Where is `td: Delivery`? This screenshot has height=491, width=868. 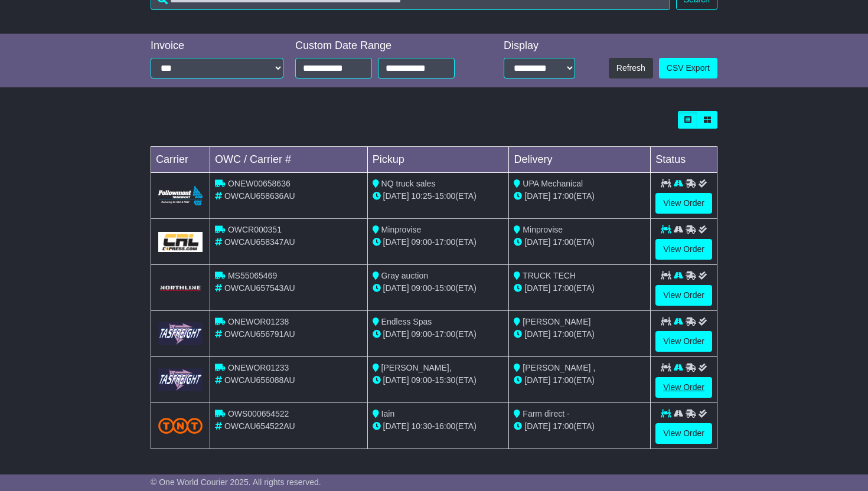 td: Delivery is located at coordinates (580, 160).